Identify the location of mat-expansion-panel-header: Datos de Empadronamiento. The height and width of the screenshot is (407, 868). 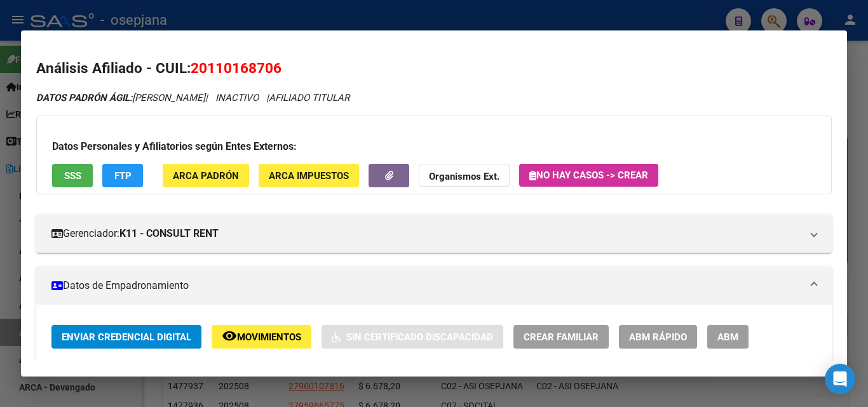
(434, 286).